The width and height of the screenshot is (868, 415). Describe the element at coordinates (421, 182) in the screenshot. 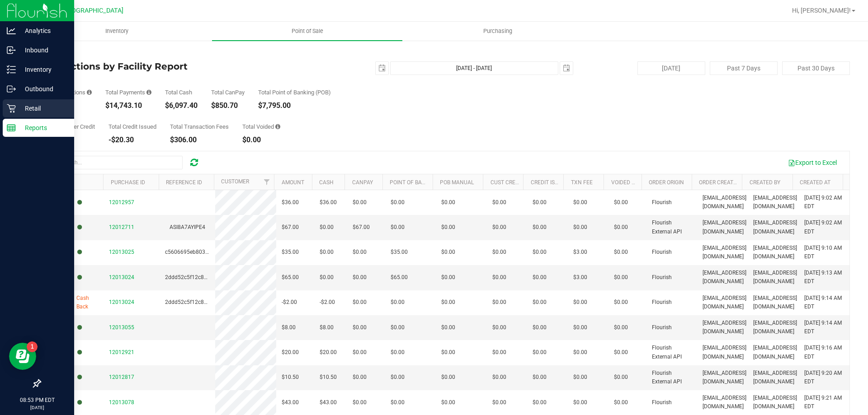

I see `a: Point of Banking (POB)` at that location.